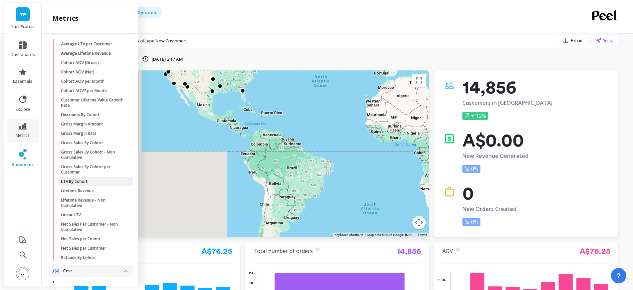 The width and height of the screenshot is (633, 290). What do you see at coordinates (79, 134) in the screenshot?
I see `p: Gross Margin Rate` at bounding box center [79, 134].